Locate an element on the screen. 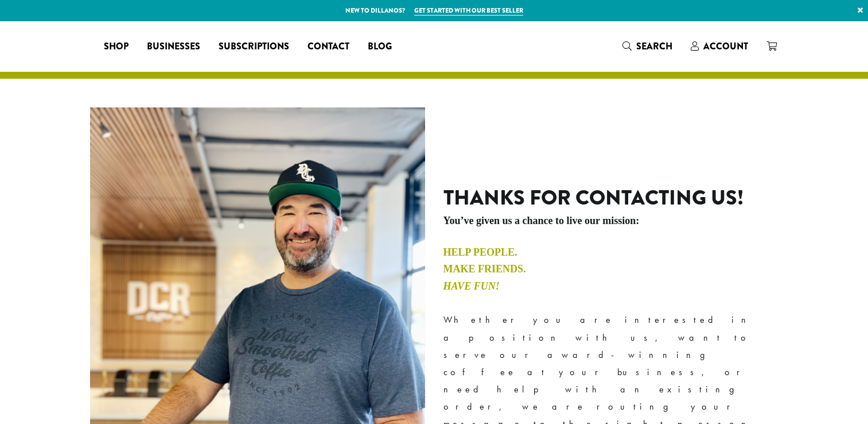 The height and width of the screenshot is (424, 868). h4: Help People. is located at coordinates (611, 253).